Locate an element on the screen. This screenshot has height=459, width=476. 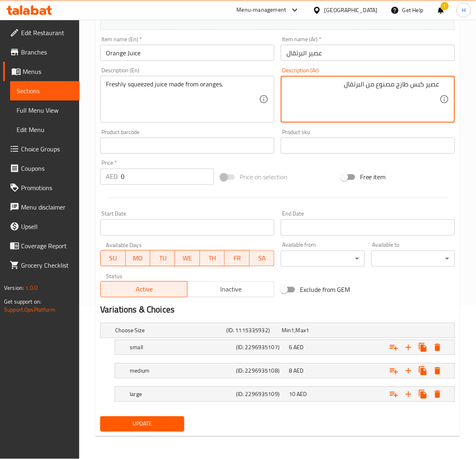
span: 10 is located at coordinates (292, 395).